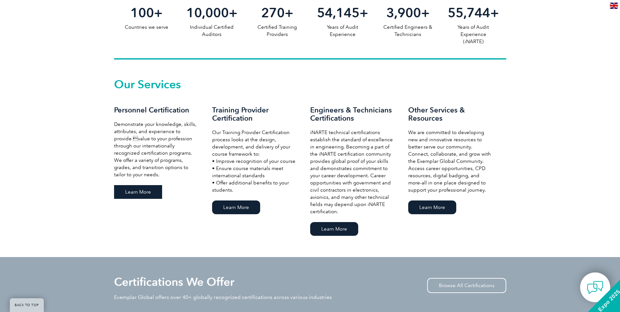 Image resolution: width=620 pixels, height=312 pixels. Describe the element at coordinates (343, 31) in the screenshot. I see `p: Years of Audit Experience` at that location.